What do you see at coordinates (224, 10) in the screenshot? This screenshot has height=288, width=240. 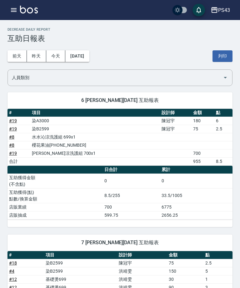 I see `div: PS43` at bounding box center [224, 10].